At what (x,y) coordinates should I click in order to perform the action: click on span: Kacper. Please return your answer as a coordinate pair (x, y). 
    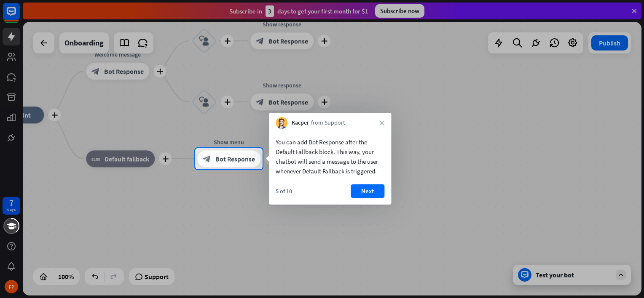
    Looking at the image, I should click on (300, 123).